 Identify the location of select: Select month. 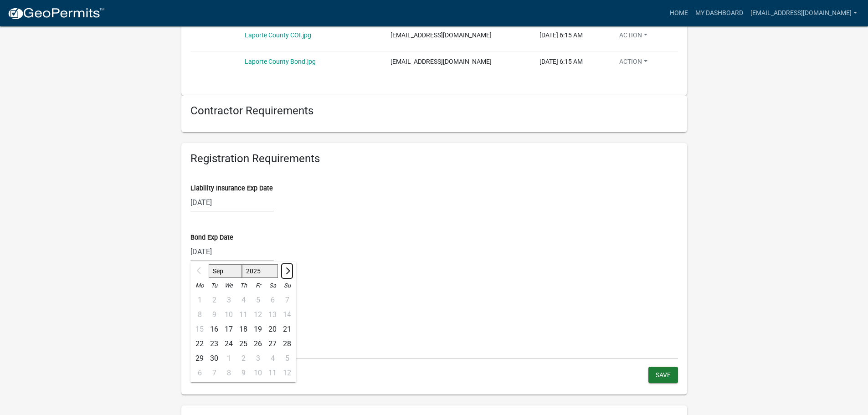
(225, 271).